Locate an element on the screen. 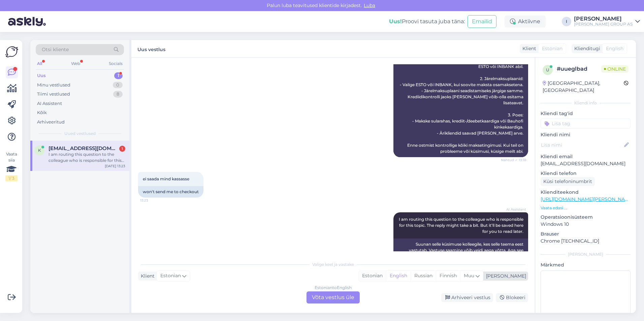 The image size is (644, 321). div: Kliendi info is located at coordinates (586, 103).